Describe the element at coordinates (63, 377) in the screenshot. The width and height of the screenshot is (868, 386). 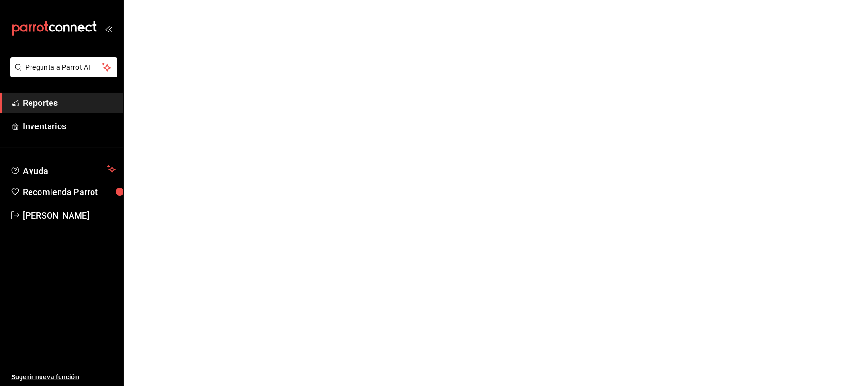
I see `span: Sugerir nueva función` at that location.